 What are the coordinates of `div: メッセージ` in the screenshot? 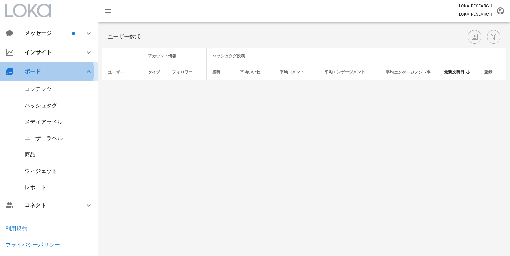 It's located at (47, 33).